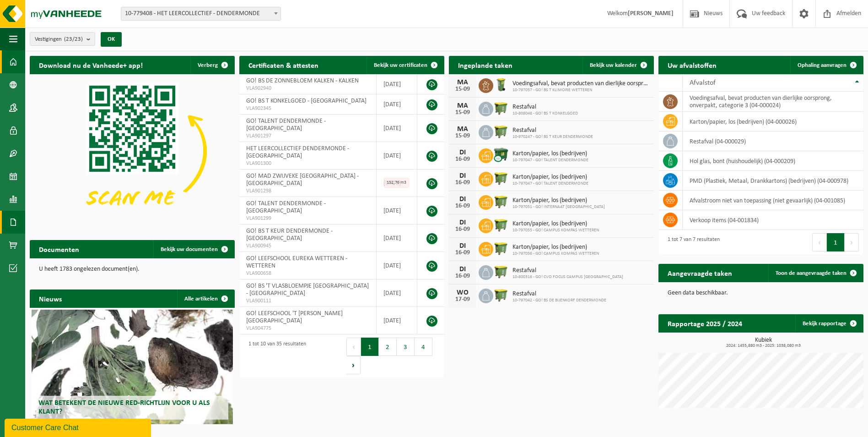  Describe the element at coordinates (387, 347) in the screenshot. I see `button: 2` at that location.